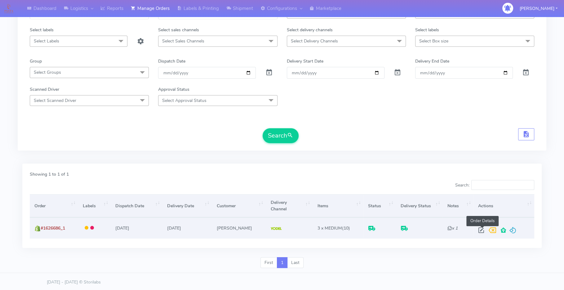 The image size is (564, 290). Describe the element at coordinates (452, 228) in the screenshot. I see `i: x 1` at that location.